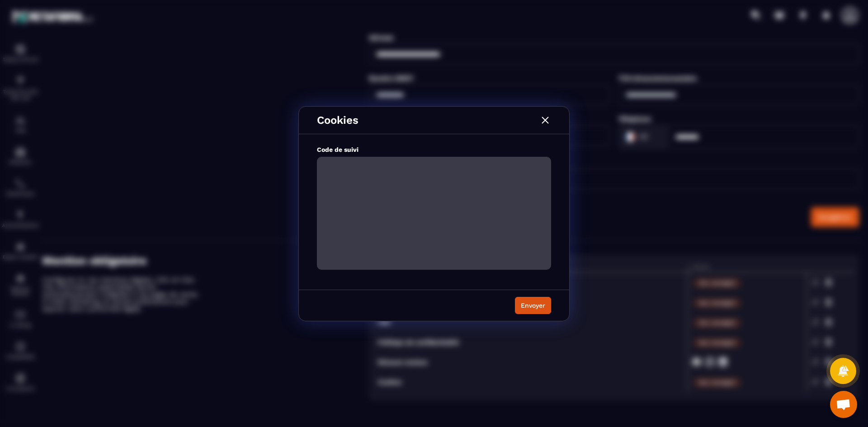 The image size is (868, 427). I want to click on div: Envoyer, so click(533, 306).